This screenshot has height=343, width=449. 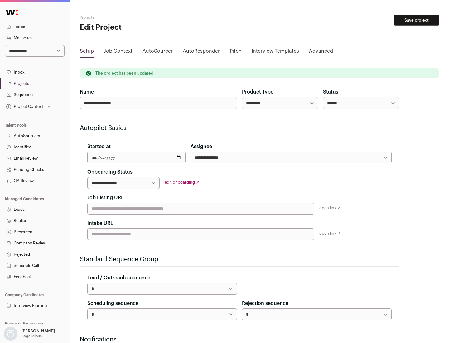 What do you see at coordinates (11, 333) in the screenshot?
I see `img: nopic.png` at bounding box center [11, 333].